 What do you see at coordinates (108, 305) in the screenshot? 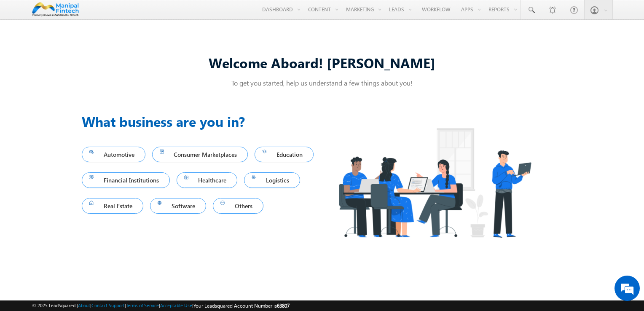
I see `a: Contact Support` at bounding box center [108, 305].